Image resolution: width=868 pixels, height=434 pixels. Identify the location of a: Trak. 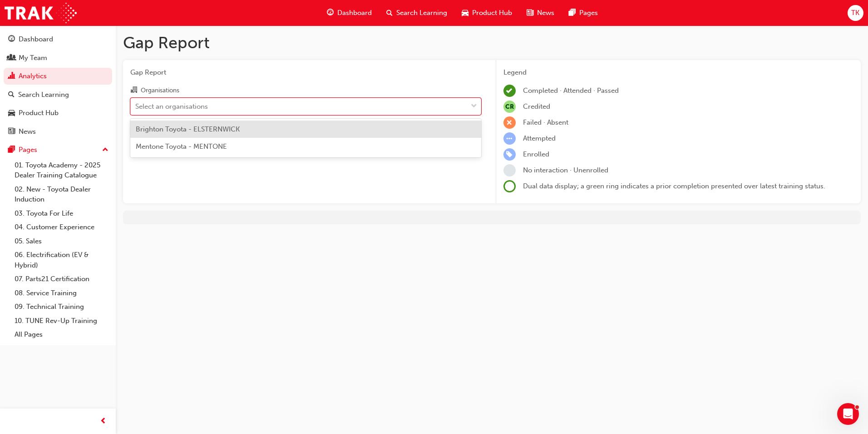
(40, 13).